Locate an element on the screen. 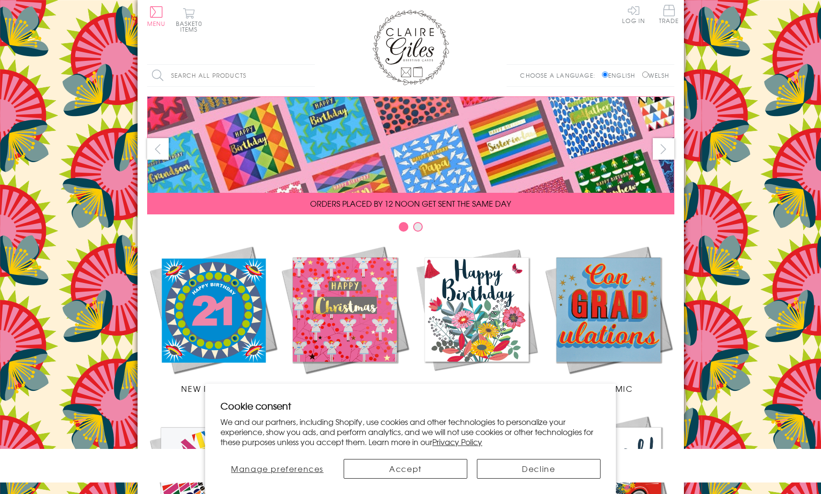 This screenshot has width=821, height=494. a: New Releases is located at coordinates (213, 319).